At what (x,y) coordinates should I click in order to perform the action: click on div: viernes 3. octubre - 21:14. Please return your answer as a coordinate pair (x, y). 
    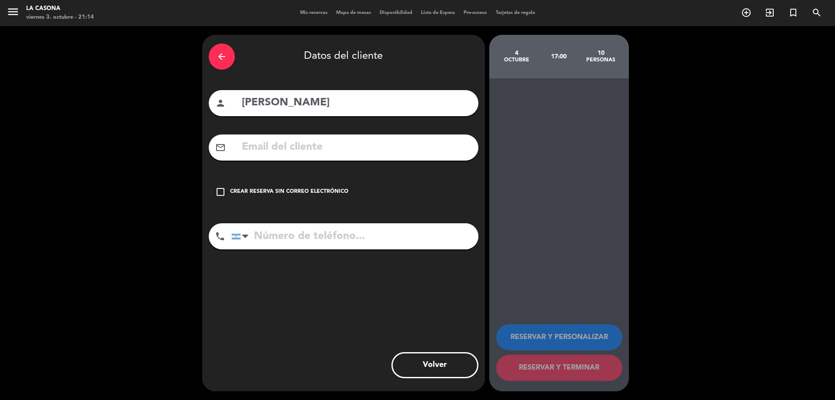
    Looking at the image, I should click on (60, 17).